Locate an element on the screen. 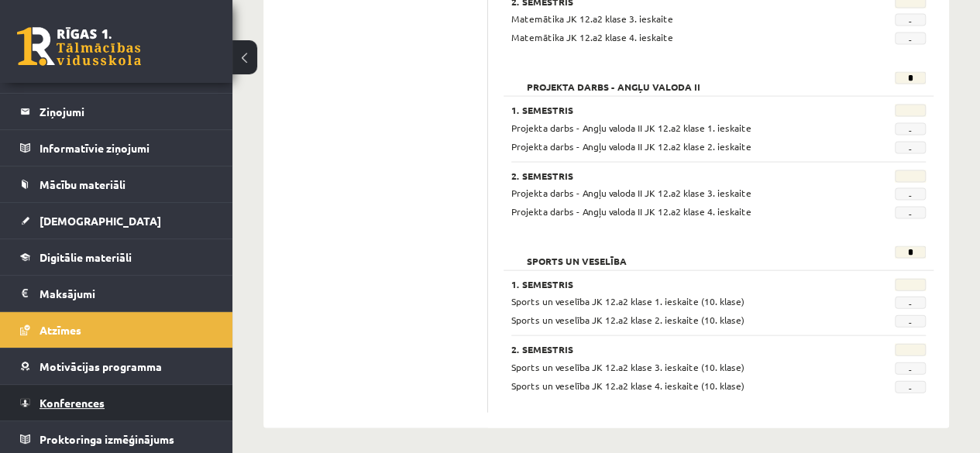  a: Motivācijas programma is located at coordinates (116, 366).